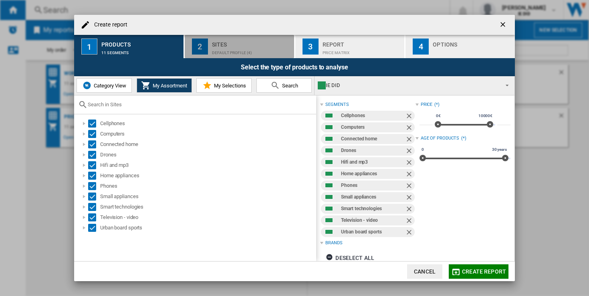  Describe the element at coordinates (350, 47) in the screenshot. I see `button: 3 Report Price Matrix` at that location.